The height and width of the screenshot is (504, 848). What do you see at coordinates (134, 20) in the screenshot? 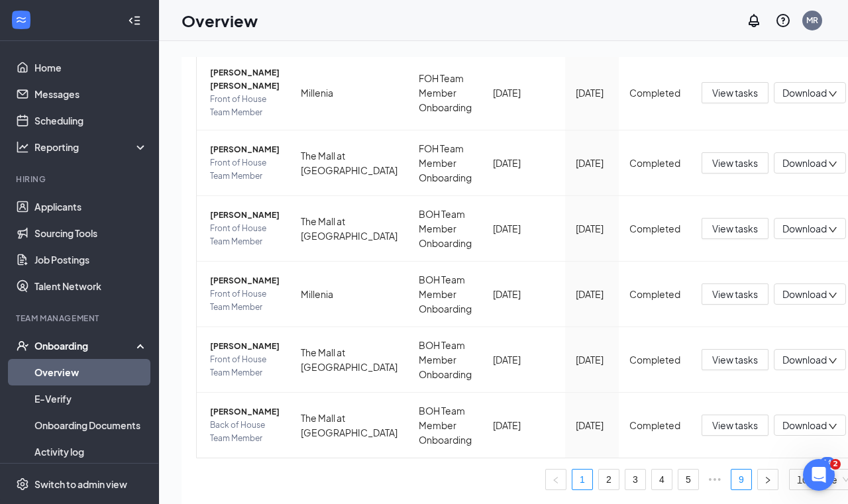
I see `svg: Collapse` at bounding box center [134, 20].